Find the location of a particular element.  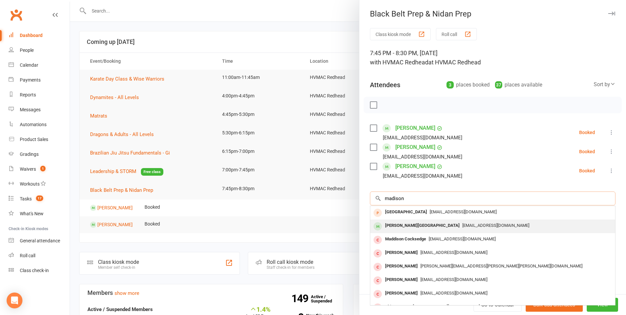

a: What's New is located at coordinates (39, 213).